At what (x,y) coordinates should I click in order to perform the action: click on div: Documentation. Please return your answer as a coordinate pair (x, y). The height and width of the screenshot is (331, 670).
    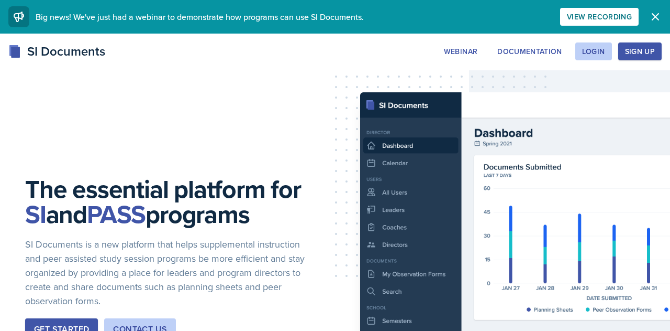
    Looking at the image, I should click on (530, 51).